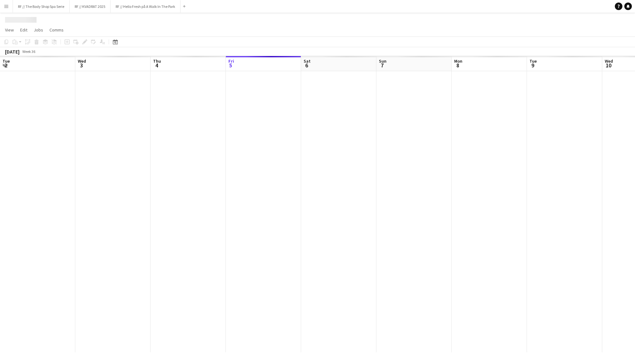 The height and width of the screenshot is (363, 635). What do you see at coordinates (532, 65) in the screenshot?
I see `span: 9` at bounding box center [532, 65].